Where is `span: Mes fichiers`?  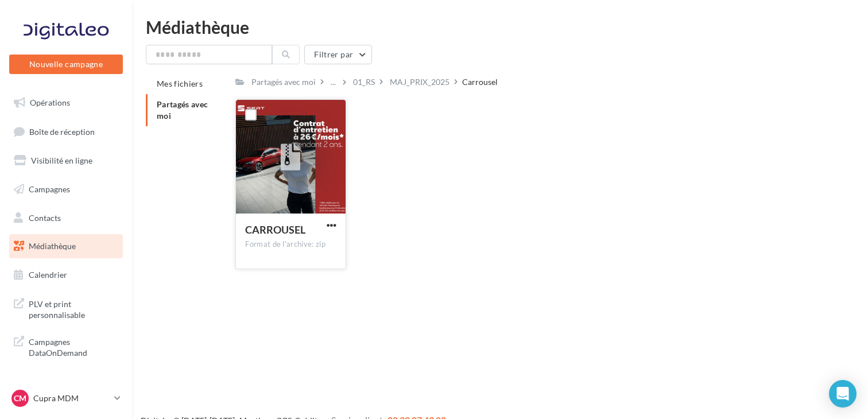 span: Mes fichiers is located at coordinates (180, 84).